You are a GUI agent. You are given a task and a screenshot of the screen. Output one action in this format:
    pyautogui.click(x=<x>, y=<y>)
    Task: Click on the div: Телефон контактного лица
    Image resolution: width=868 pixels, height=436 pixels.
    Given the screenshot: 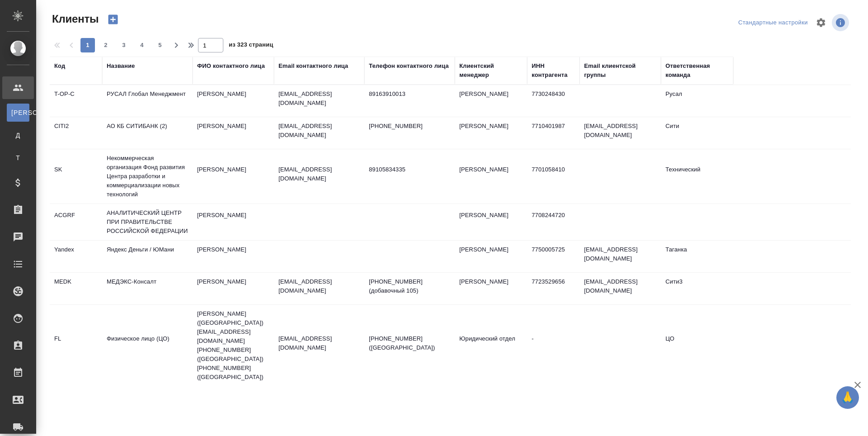 What is the action you would take?
    pyautogui.click(x=408, y=66)
    